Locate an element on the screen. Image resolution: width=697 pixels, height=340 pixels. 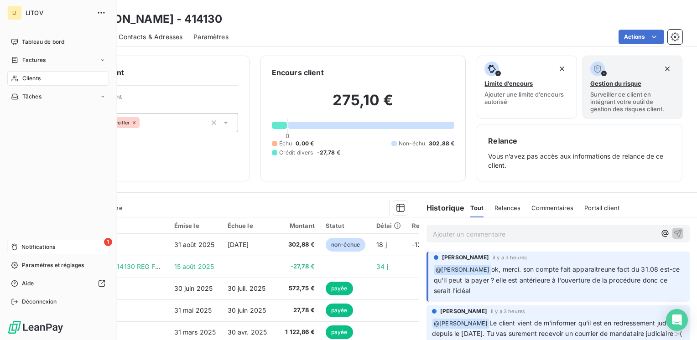
div: Open Intercom Messenger is located at coordinates (677, 320).